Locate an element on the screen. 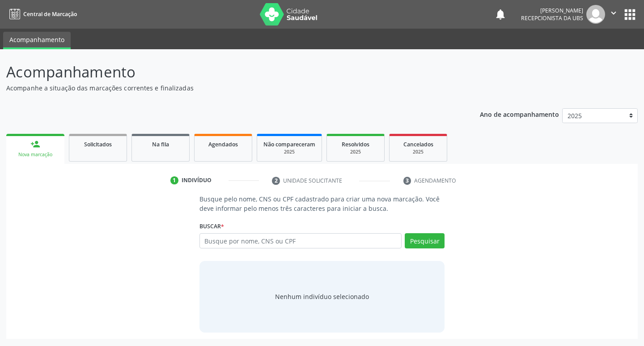  a: Central de Marcação is located at coordinates (42, 14).